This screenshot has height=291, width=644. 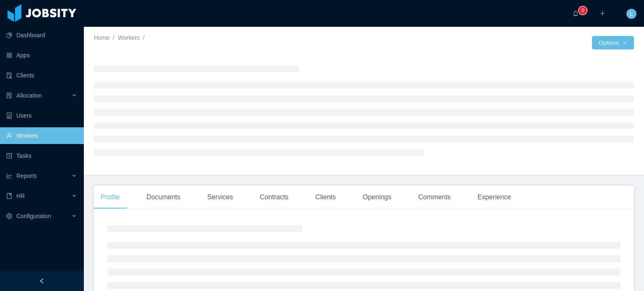 I want to click on div: Documents, so click(x=163, y=197).